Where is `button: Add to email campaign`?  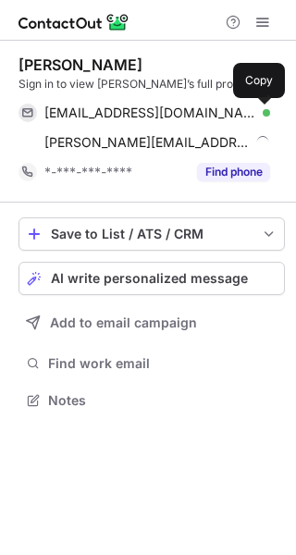
button: Add to email campaign is located at coordinates (152, 323).